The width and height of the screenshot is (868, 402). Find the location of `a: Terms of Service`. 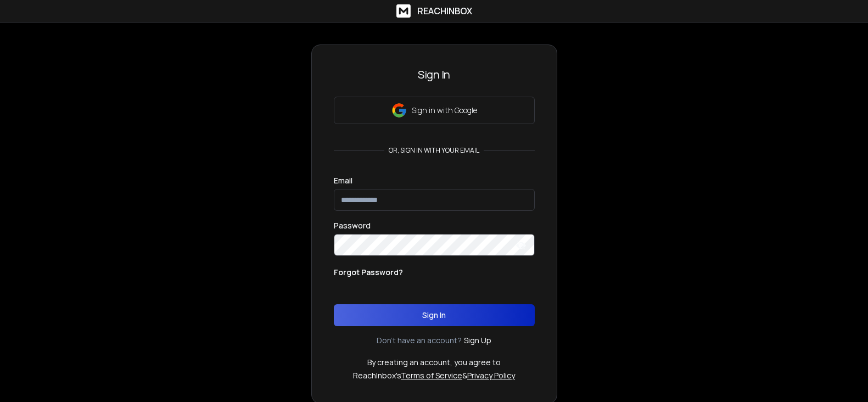

a: Terms of Service is located at coordinates (431, 375).